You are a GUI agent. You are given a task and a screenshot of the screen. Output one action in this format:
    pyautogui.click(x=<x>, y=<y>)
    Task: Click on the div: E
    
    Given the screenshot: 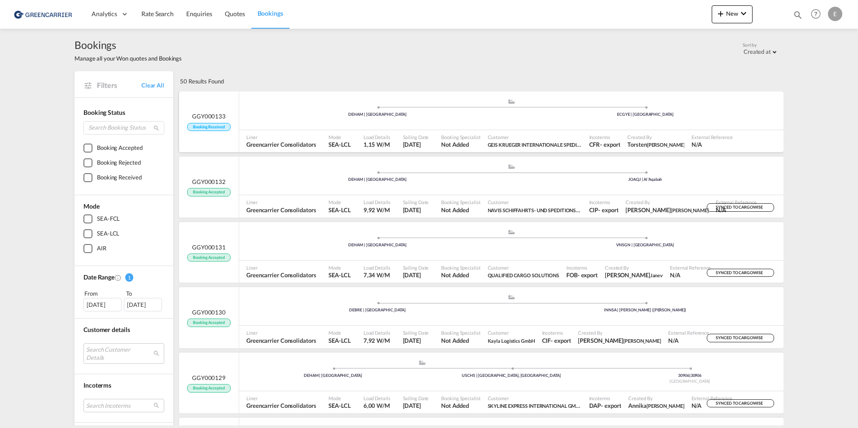 What is the action you would take?
    pyautogui.click(x=835, y=14)
    